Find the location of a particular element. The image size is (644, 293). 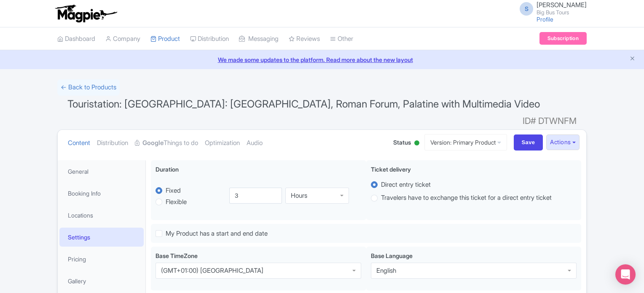

a: Other is located at coordinates (341, 39).